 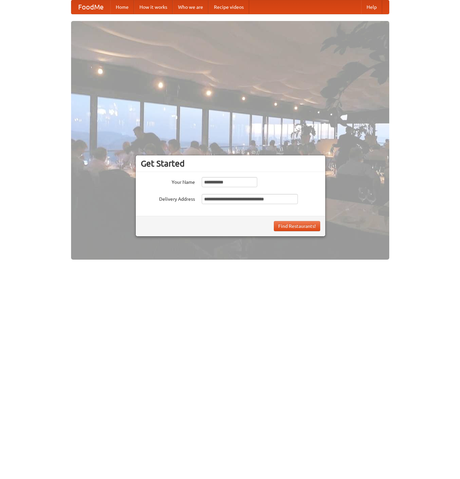 What do you see at coordinates (122, 7) in the screenshot?
I see `a: Home` at bounding box center [122, 7].